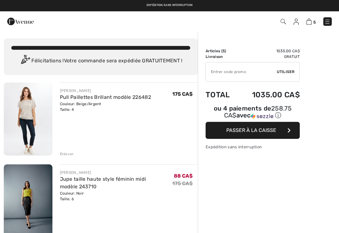 The height and width of the screenshot is (233, 339). Describe the element at coordinates (222, 95) in the screenshot. I see `td: Total` at that location.